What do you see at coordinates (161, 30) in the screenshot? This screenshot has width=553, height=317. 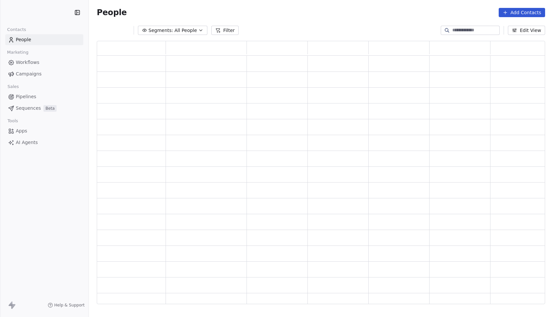 I see `span: Segments:` at bounding box center [161, 30].